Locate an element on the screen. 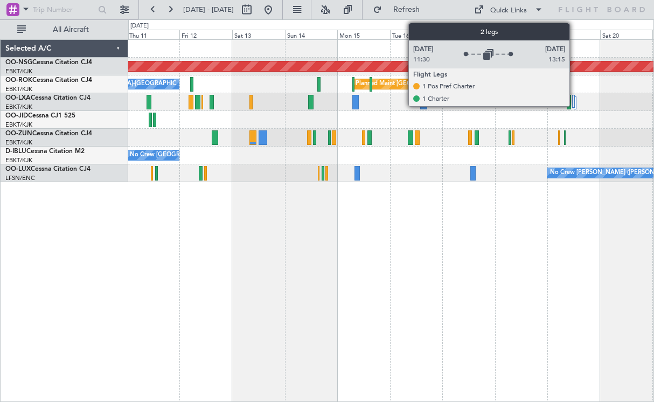  a: OO-LXACessna Citation CJ4 is located at coordinates (48, 98).